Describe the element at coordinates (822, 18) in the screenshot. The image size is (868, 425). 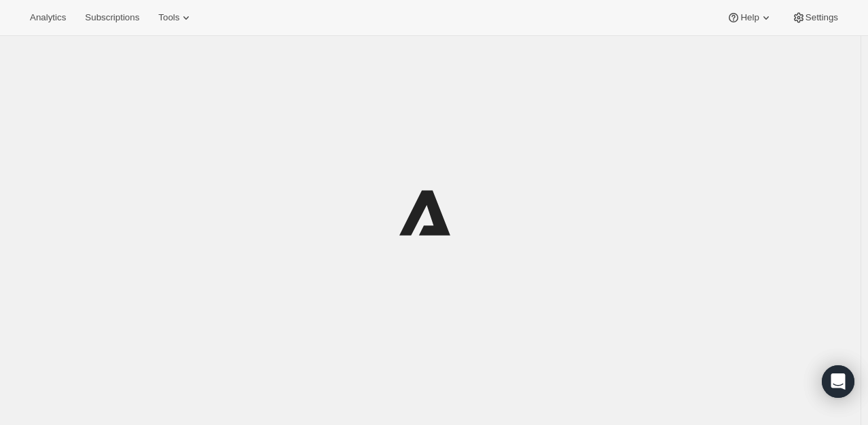
I see `span: Settings` at that location.